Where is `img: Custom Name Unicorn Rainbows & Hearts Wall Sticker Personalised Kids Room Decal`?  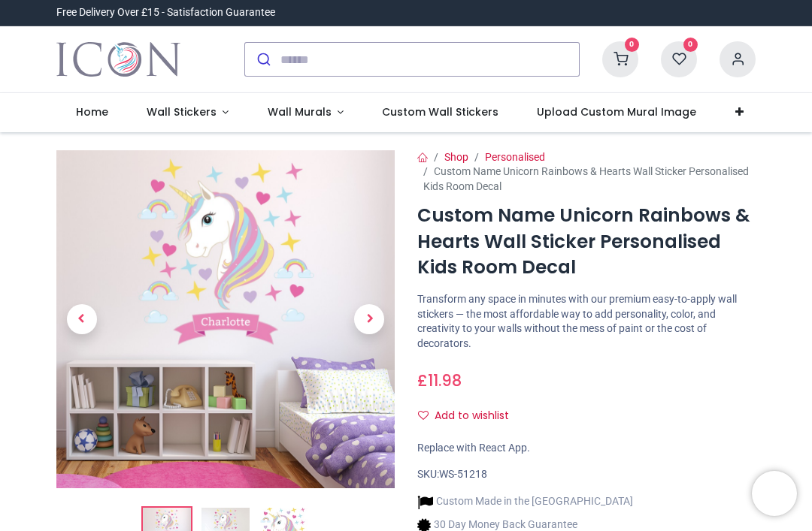
img: Custom Name Unicorn Rainbows & Hearts Wall Sticker Personalised Kids Room Decal is located at coordinates (225, 319).